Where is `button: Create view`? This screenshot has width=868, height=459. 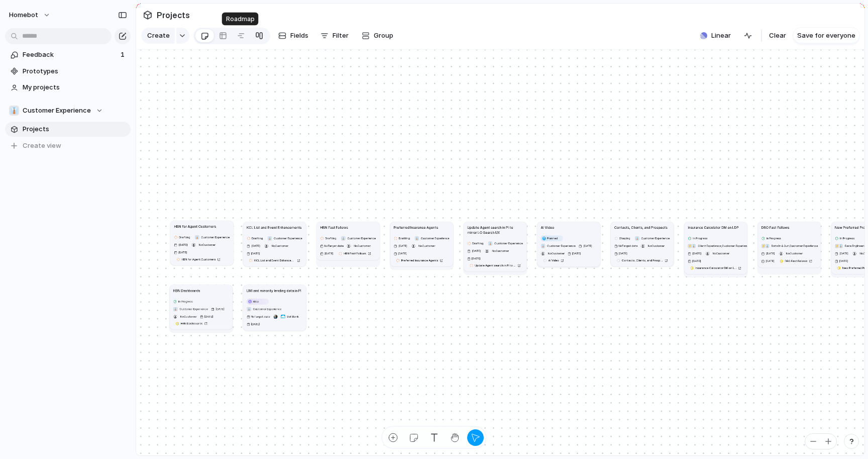
button: Create view is located at coordinates (68, 146).